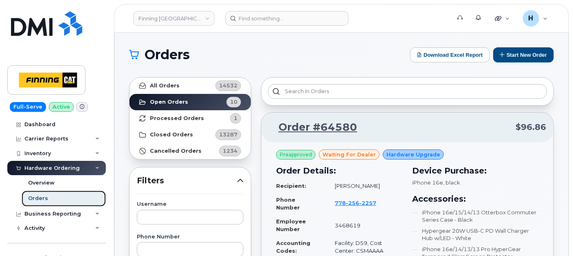 The height and width of the screenshot is (256, 573). What do you see at coordinates (291, 225) in the screenshot?
I see `strong: Employee Number` at bounding box center [291, 225].